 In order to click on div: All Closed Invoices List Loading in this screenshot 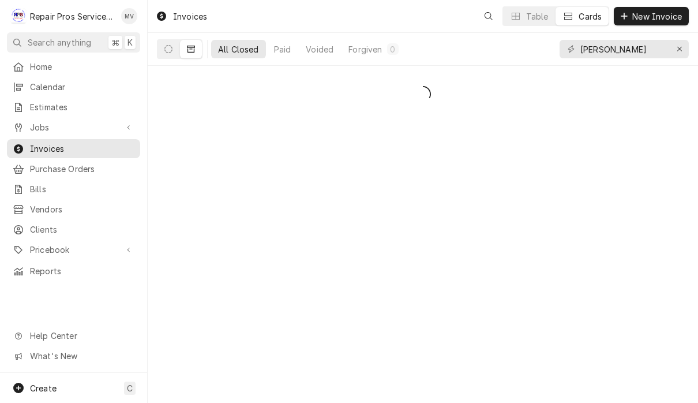, I will do `click(423, 94)`.